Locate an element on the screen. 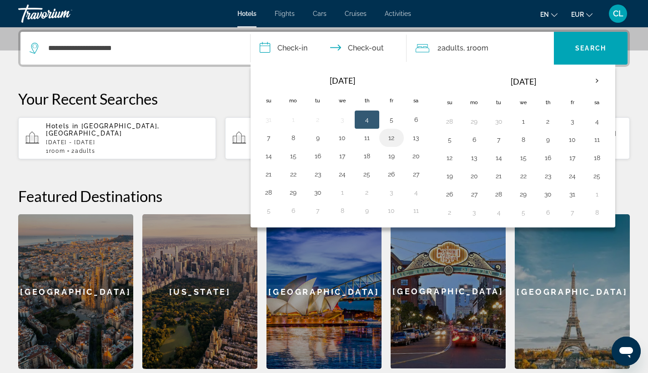  button: Day 21 is located at coordinates (499, 176).